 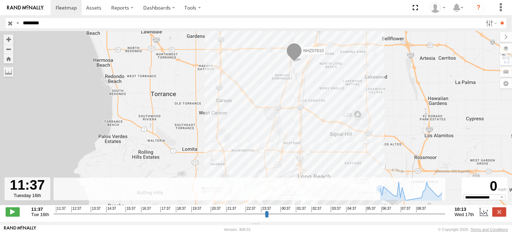 What do you see at coordinates (111, 209) in the screenshot?
I see `span: 14:37` at bounding box center [111, 209].